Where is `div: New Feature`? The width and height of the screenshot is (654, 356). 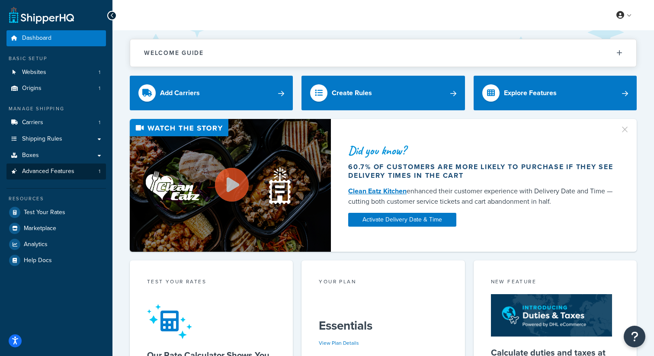 div: New Feature is located at coordinates (555, 282).